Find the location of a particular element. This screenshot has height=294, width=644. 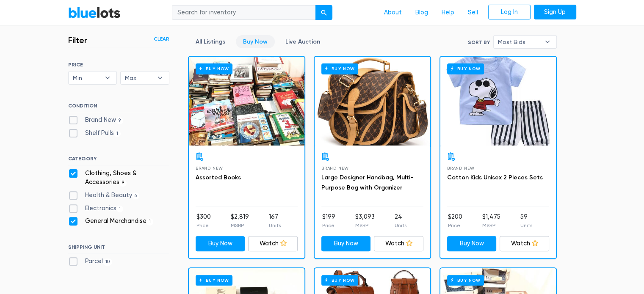

span: Max is located at coordinates (139, 78).